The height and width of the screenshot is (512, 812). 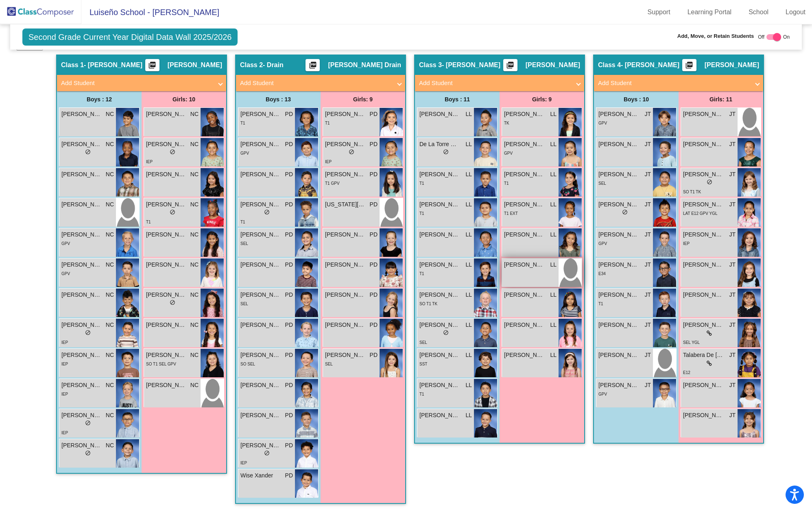 I want to click on div: Boys : 13, so click(x=278, y=99).